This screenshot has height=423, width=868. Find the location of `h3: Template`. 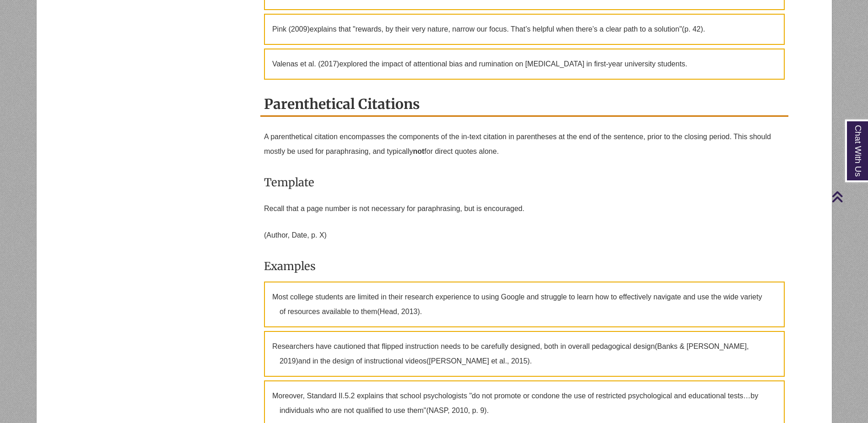

h3: Template is located at coordinates (524, 182).